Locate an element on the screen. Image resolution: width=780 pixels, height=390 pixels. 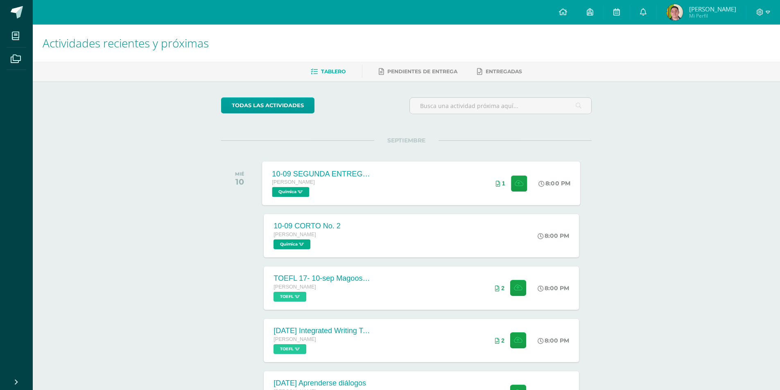
a: Entregadas is located at coordinates (500, 72).